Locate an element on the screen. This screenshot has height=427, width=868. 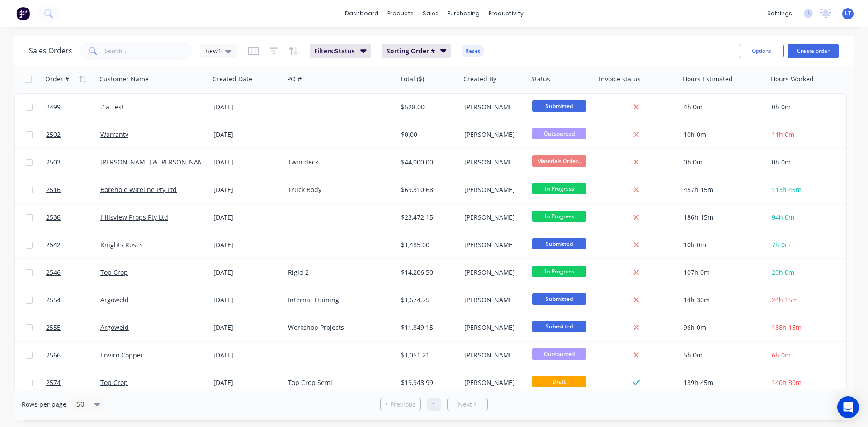
div: $0.00 is located at coordinates (427, 134).